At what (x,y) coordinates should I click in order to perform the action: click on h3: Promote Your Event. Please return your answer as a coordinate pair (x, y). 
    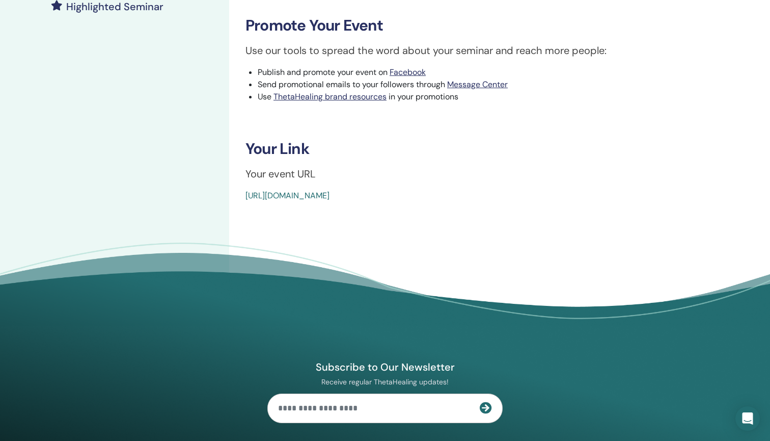
    Looking at the image, I should click on (486, 25).